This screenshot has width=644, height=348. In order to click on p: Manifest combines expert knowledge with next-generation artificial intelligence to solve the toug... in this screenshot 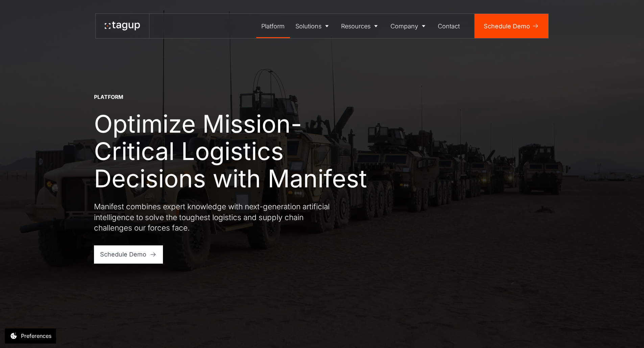, I will do `click(216, 217)`.